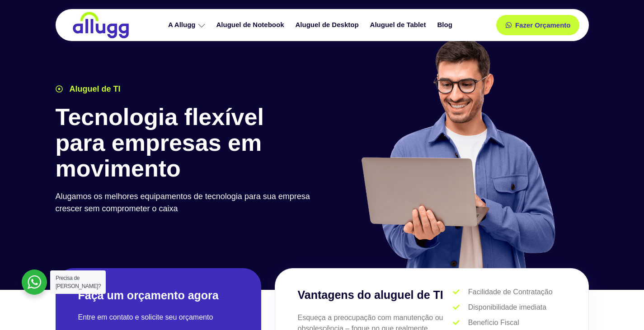  I want to click on span: Benefício Fiscal, so click(493, 323).